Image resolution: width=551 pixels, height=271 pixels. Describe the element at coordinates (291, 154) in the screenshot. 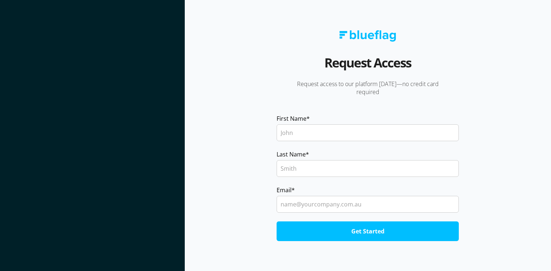

I see `span: Last Name` at that location.